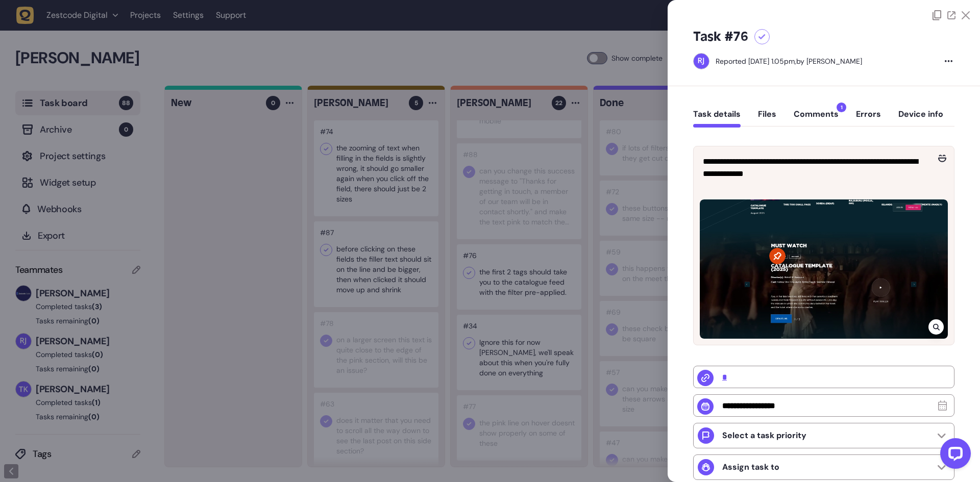 Image resolution: width=980 pixels, height=482 pixels. What do you see at coordinates (764, 435) in the screenshot?
I see `p: Select a task priority` at bounding box center [764, 435].